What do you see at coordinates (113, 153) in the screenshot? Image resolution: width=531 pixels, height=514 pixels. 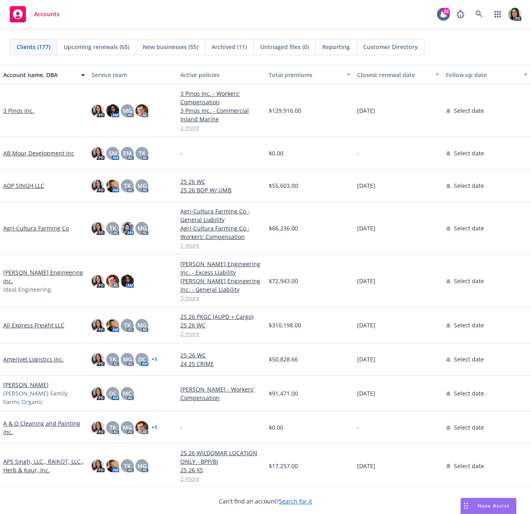 I see `span: SM` at bounding box center [113, 153].